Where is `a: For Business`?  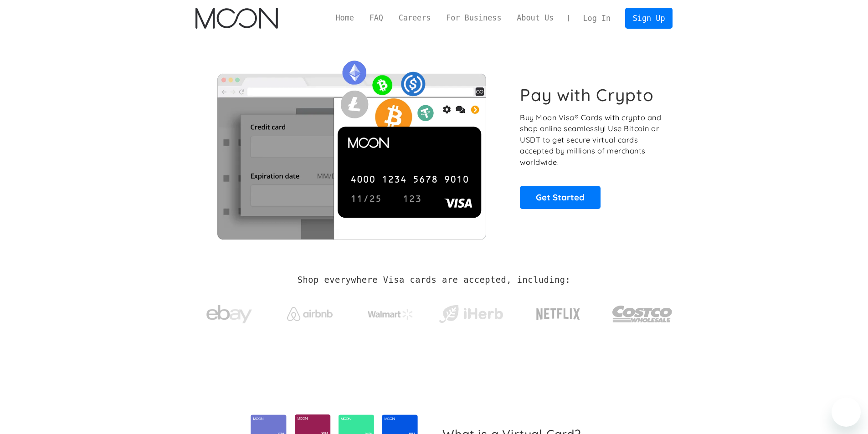 a: For Business is located at coordinates (473, 18).